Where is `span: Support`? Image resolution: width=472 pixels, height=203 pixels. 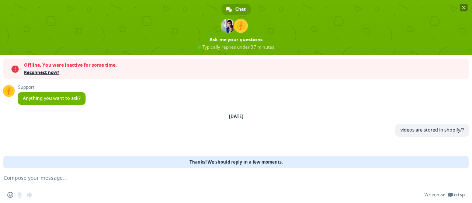
span: Support is located at coordinates (52, 87).